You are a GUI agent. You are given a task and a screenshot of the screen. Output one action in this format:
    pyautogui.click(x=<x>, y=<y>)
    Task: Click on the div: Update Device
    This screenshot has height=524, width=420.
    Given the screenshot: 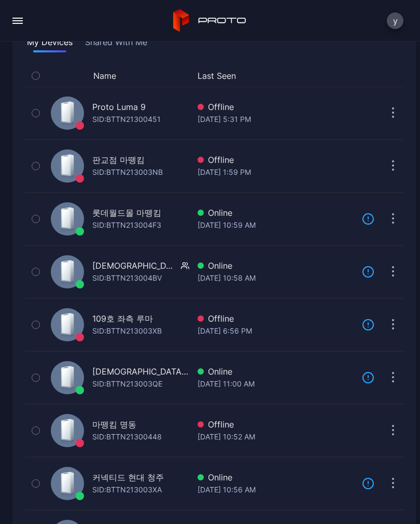 What is the action you would take?
    pyautogui.click(x=364, y=76)
    